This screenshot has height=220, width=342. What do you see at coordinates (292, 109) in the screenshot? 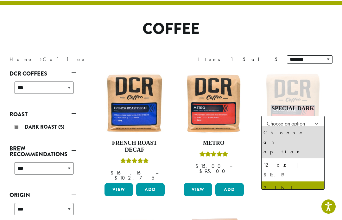
I see `h4: Special Dark` at bounding box center [292, 109].